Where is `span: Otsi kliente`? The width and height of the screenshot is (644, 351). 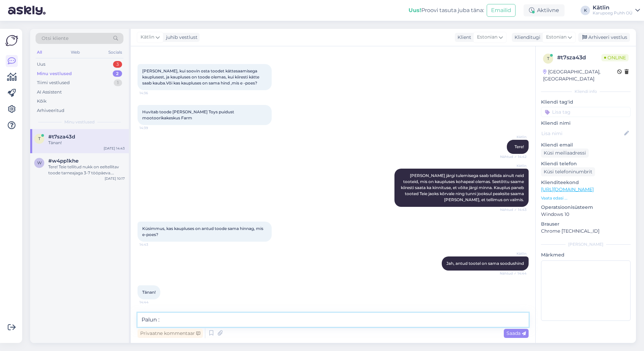 span: Otsi kliente is located at coordinates (55, 38).